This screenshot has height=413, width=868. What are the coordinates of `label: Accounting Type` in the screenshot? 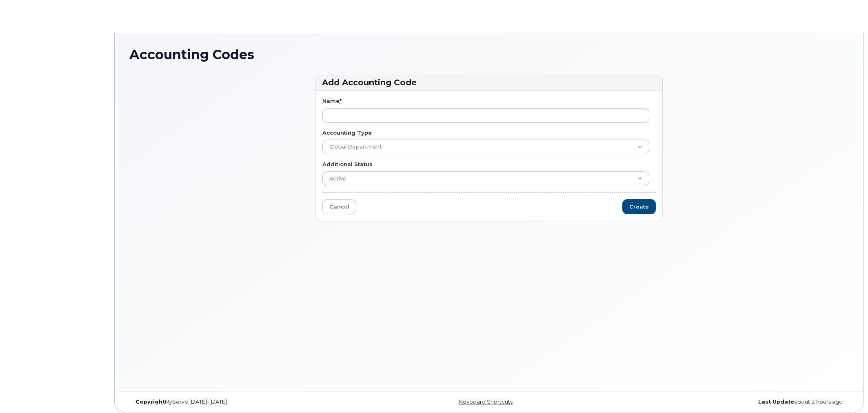 It's located at (346, 133).